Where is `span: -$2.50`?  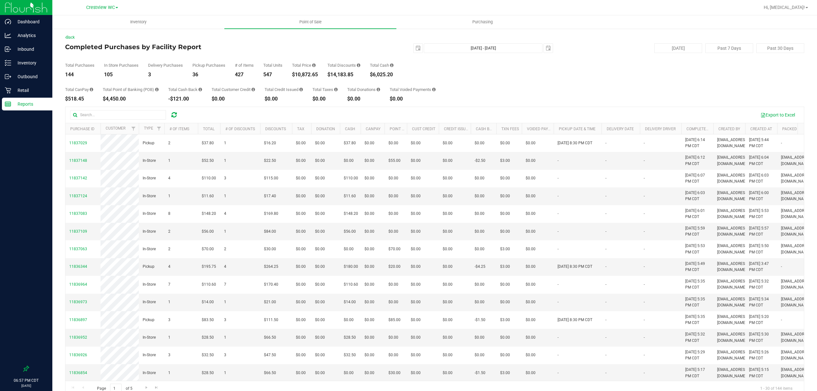
span: -$2.50 is located at coordinates (480, 161).